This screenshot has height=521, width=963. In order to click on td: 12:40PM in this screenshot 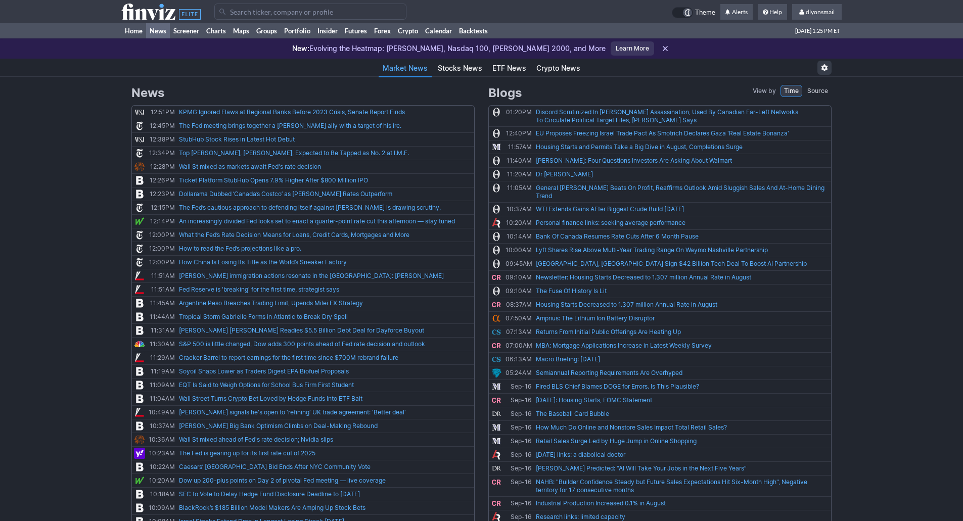, I will do `click(518, 133)`.